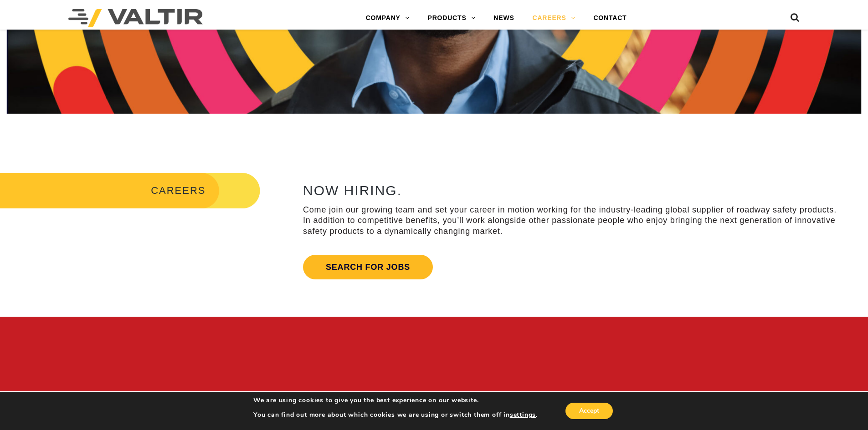  I want to click on a: NEWS, so click(504, 18).